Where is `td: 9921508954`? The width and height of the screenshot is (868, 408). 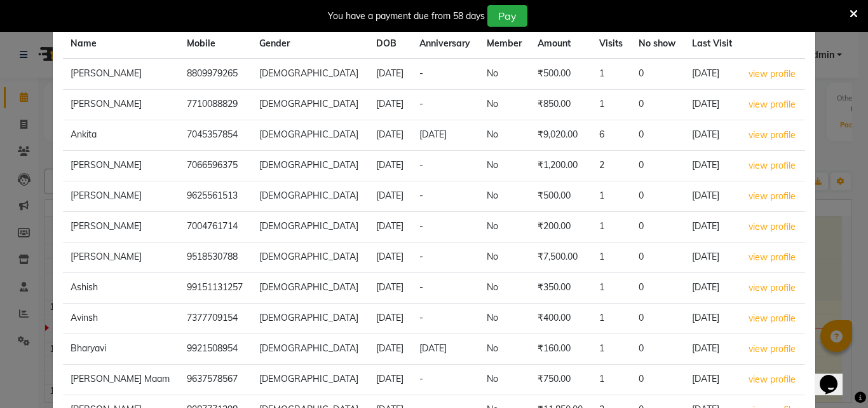
td: 9921508954 is located at coordinates (215, 349).